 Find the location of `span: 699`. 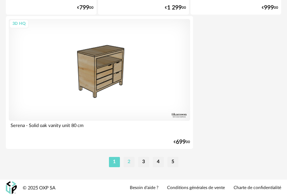

span: 699 is located at coordinates (181, 142).